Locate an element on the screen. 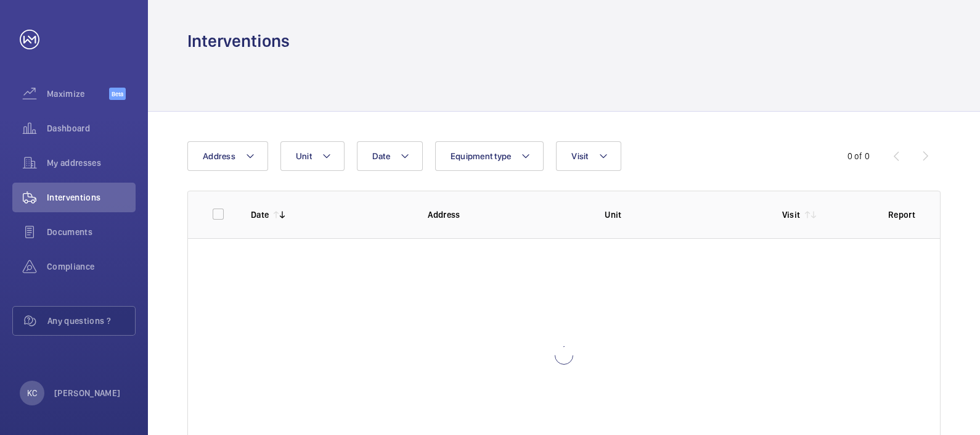 The width and height of the screenshot is (980, 435). span: Beta is located at coordinates (117, 94).